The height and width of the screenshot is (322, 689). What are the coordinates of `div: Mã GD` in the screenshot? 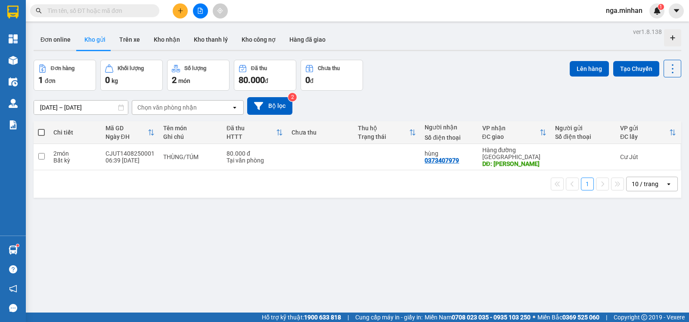 It's located at (127, 128).